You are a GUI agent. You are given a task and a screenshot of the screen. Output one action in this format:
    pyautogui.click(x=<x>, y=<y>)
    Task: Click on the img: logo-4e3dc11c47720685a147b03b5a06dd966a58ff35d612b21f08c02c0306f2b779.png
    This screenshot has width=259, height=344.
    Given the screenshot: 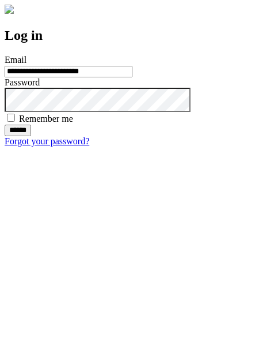 What is the action you would take?
    pyautogui.click(x=9, y=9)
    